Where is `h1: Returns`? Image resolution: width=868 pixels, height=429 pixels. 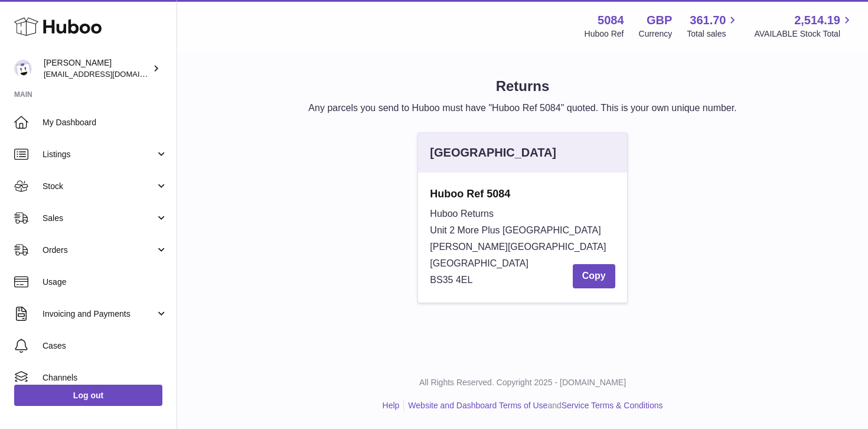 h1: Returns is located at coordinates (523, 86).